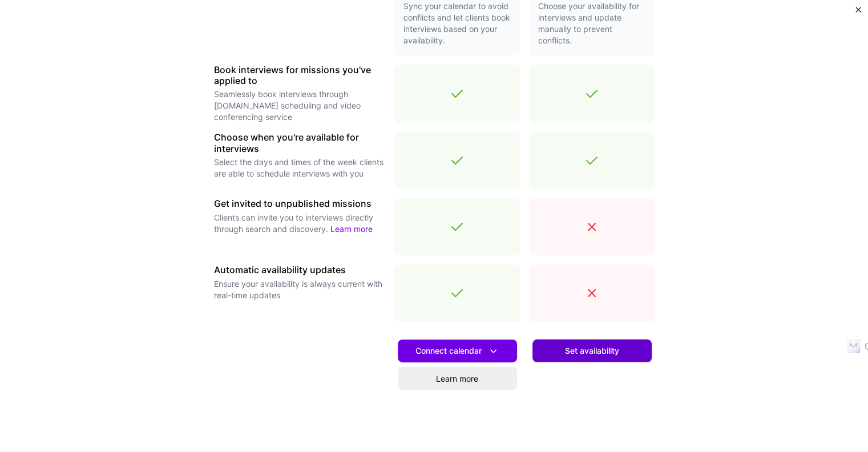 This screenshot has width=868, height=452. I want to click on h3: Get invited to unpublished missions, so click(300, 204).